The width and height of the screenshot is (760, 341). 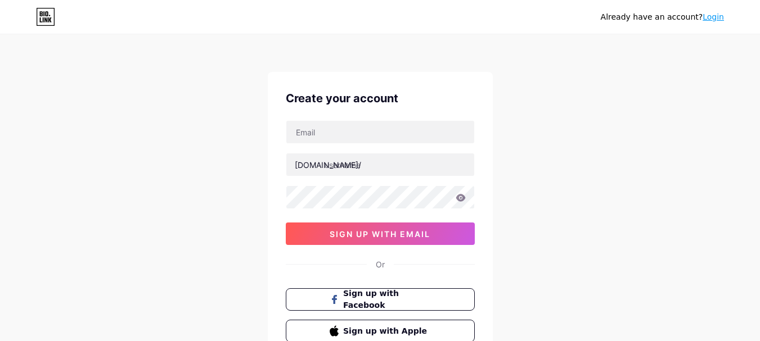 I want to click on span: Sign up with Apple, so click(x=386, y=331).